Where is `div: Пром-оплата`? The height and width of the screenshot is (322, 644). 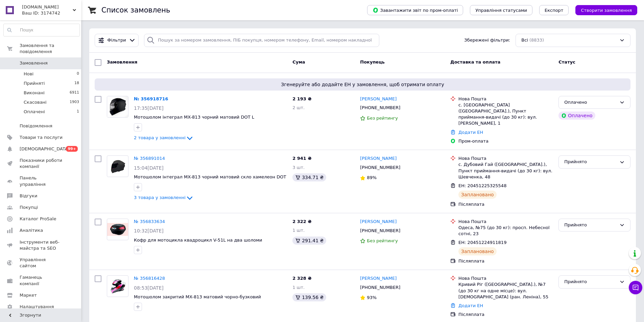 div: Пром-оплата is located at coordinates (505, 141).